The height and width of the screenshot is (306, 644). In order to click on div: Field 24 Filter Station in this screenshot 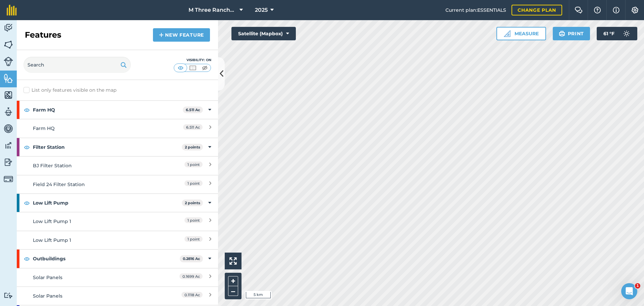, I will do `click(92, 184)`.